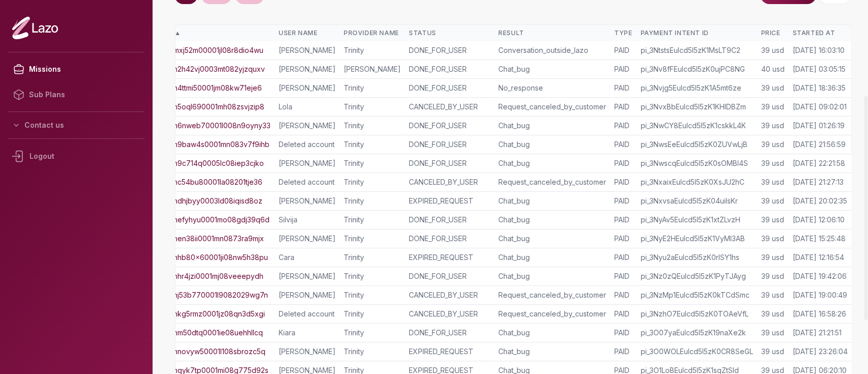 Image resolution: width=868 pixels, height=374 pixels. Describe the element at coordinates (697, 144) in the screenshot. I see `div: pi_3NwsEeEulcd5I5zK0ZUVwLjB` at that location.